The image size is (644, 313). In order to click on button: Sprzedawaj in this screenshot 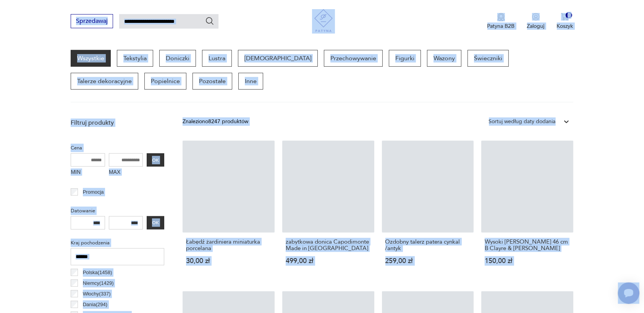, I will do `click(92, 21)`.